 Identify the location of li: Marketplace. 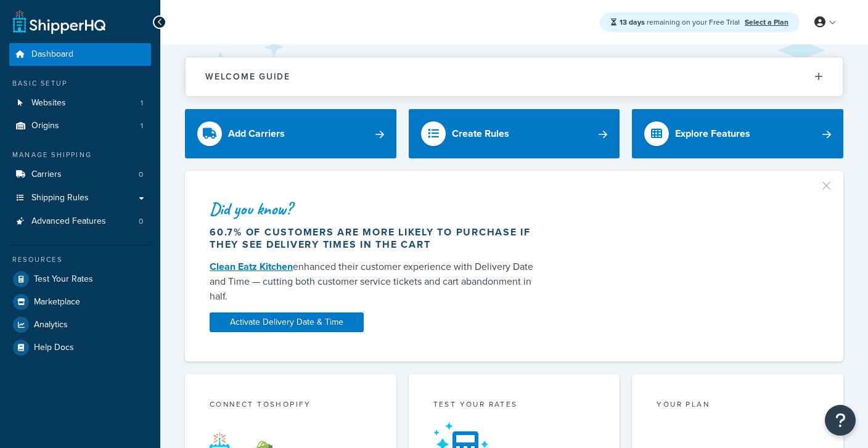
(80, 302).